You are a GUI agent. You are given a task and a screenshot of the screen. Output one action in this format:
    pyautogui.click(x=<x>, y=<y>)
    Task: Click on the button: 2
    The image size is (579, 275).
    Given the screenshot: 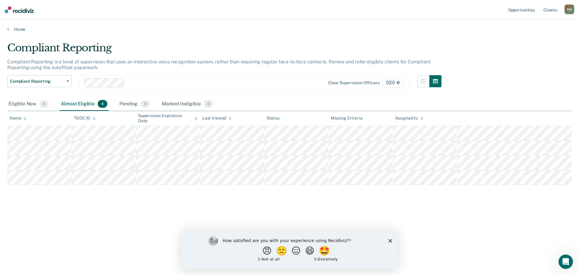 What is the action you would take?
    pyautogui.click(x=101, y=21)
    